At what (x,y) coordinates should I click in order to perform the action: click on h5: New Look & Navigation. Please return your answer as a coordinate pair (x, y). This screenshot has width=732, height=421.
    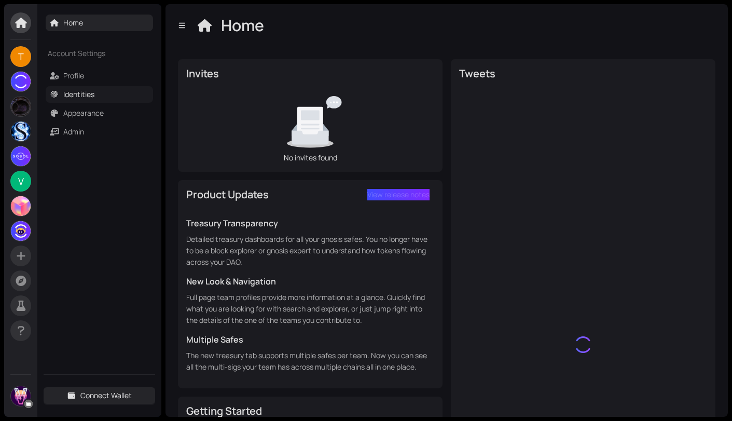
    Looking at the image, I should click on (310, 281).